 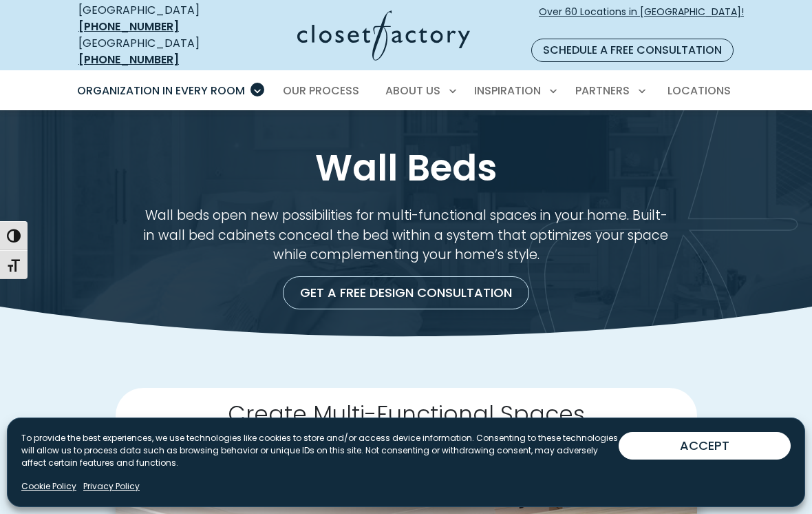 What do you see at coordinates (406, 293) in the screenshot?
I see `a: Get a Free Design Consultation` at bounding box center [406, 293].